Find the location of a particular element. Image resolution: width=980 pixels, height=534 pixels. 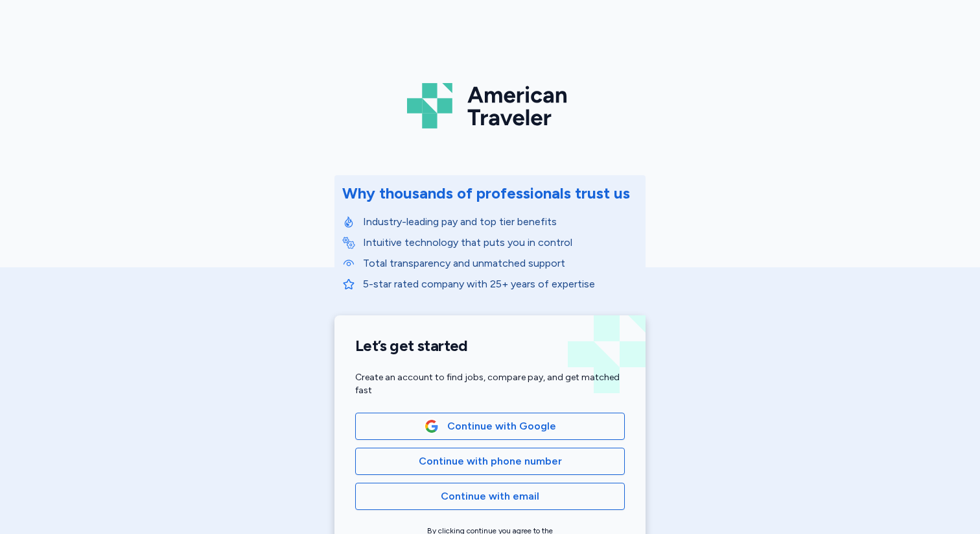

div: Why thousands of professionals trust us is located at coordinates (486, 193).